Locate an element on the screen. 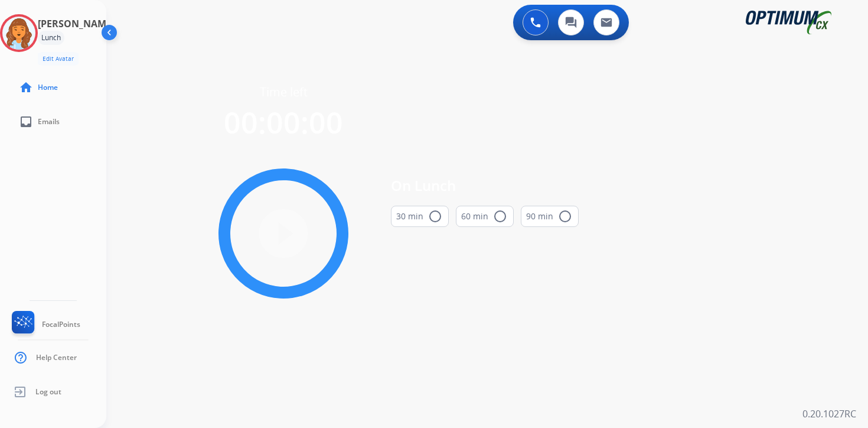  a: FocalPoints is located at coordinates (45, 324).